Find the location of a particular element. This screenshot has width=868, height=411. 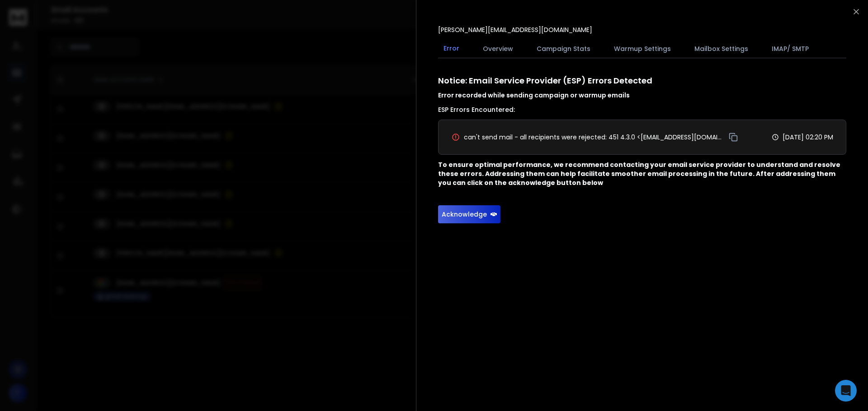

button: Campaign Stats is located at coordinates (563, 49).